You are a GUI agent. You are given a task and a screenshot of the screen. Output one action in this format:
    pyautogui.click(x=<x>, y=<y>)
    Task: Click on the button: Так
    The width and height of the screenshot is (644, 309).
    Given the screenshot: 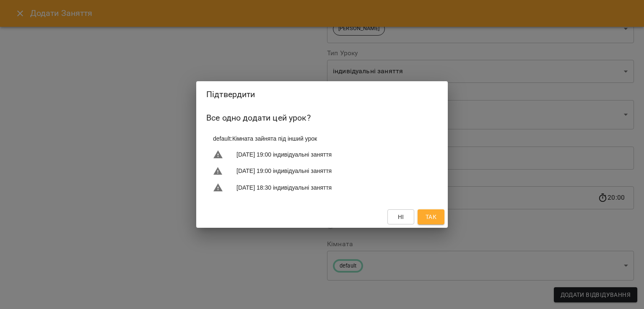 What is the action you would take?
    pyautogui.click(x=431, y=217)
    